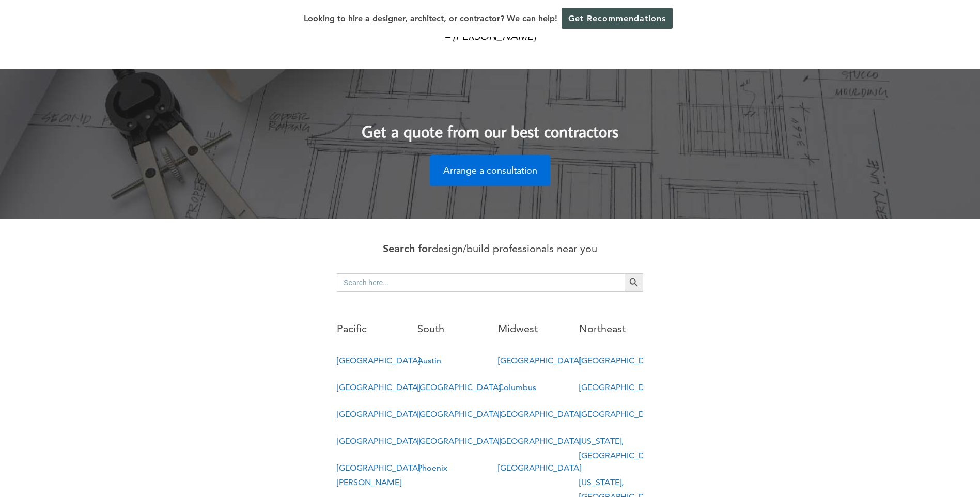 Image resolution: width=980 pixels, height=497 pixels. I want to click on a: Columbus, so click(518, 387).